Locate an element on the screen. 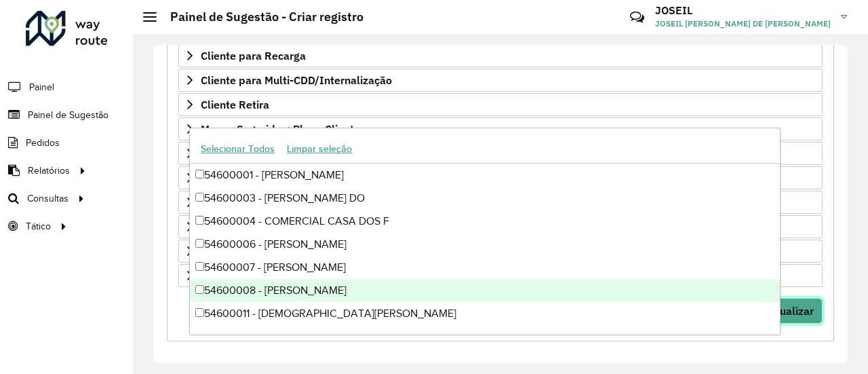  a: Cliente para Multi-CDD/Internalização is located at coordinates (500, 81).